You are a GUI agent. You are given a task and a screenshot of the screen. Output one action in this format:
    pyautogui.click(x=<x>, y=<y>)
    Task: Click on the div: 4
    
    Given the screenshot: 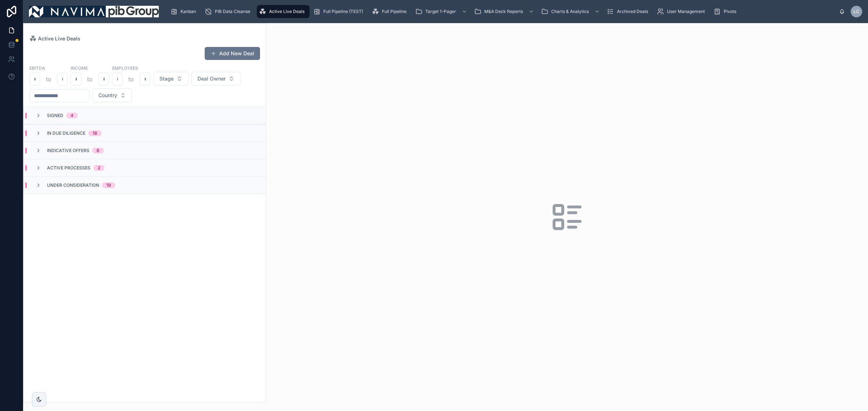 What is the action you would take?
    pyautogui.click(x=72, y=116)
    